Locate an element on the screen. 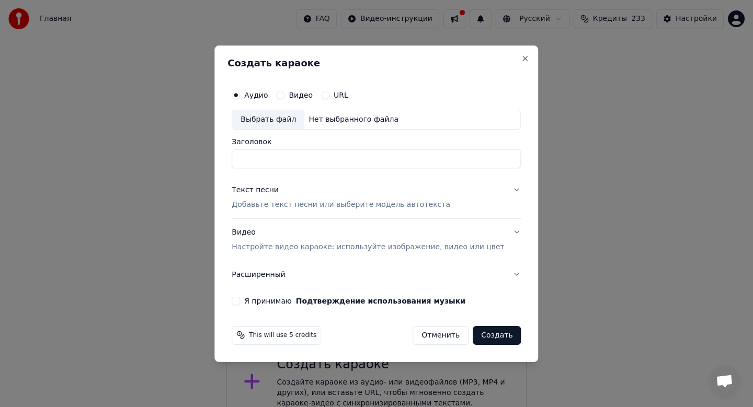 This screenshot has height=407, width=753. button: Текст песниДобавьте текст песни или выберите модель автотекста is located at coordinates (376, 198).